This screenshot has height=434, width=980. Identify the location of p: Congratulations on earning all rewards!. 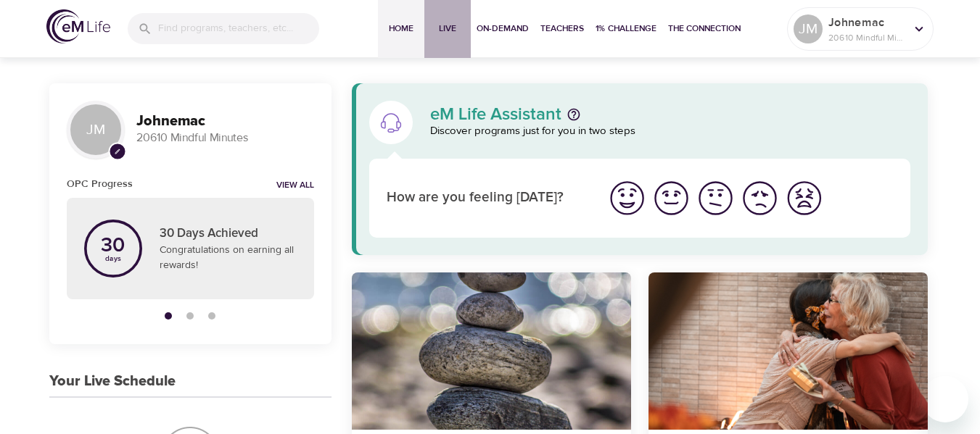
(228, 258).